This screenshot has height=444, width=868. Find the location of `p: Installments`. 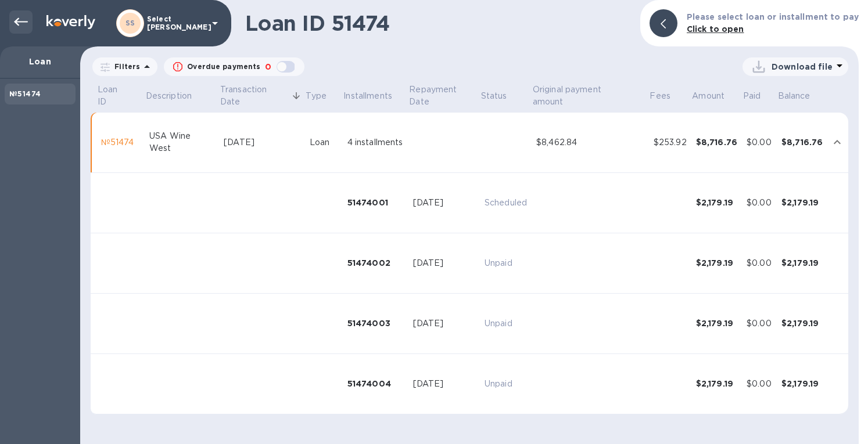

p: Installments is located at coordinates (368, 96).